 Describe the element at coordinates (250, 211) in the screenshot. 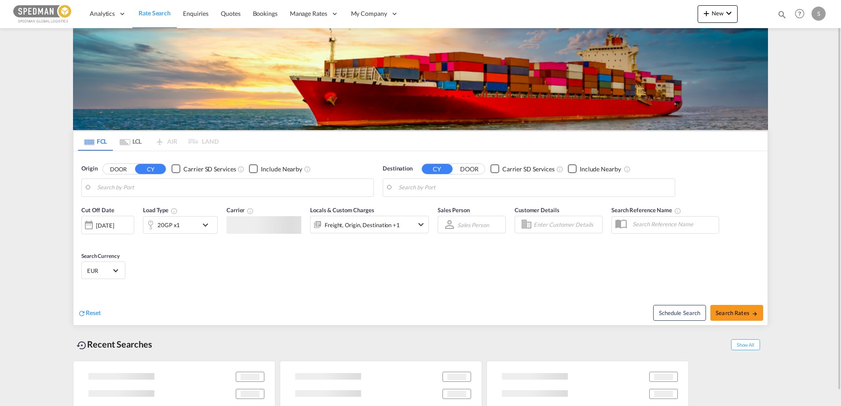

I see `md-icon: The selected Trucker/Carrierwill be displayed in the rate results If the rates are from another f...` at that location.